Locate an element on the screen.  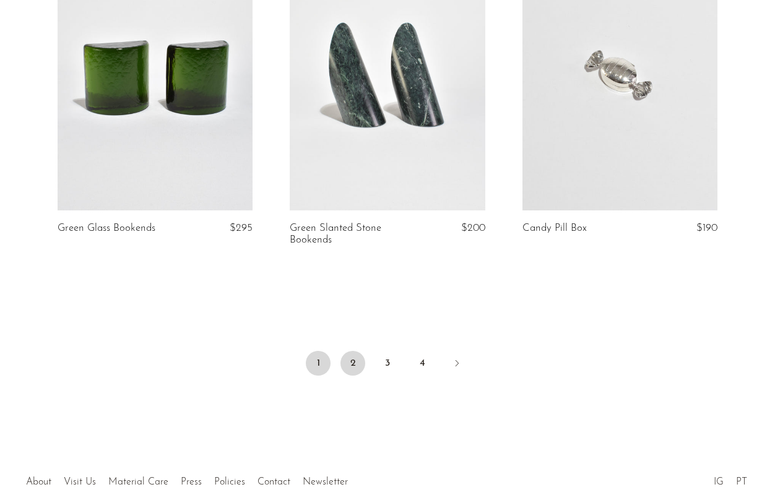
a: 4 is located at coordinates (422, 363).